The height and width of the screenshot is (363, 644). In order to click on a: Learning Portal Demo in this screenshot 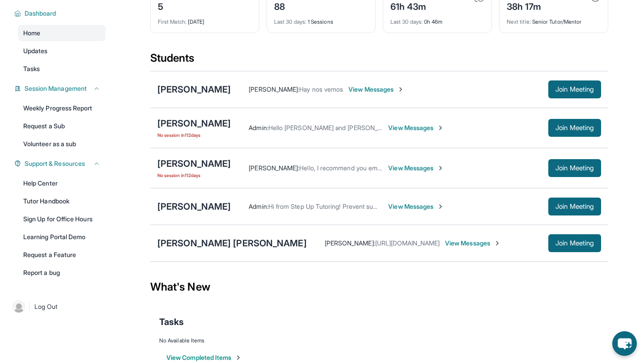, I will do `click(61, 237)`.